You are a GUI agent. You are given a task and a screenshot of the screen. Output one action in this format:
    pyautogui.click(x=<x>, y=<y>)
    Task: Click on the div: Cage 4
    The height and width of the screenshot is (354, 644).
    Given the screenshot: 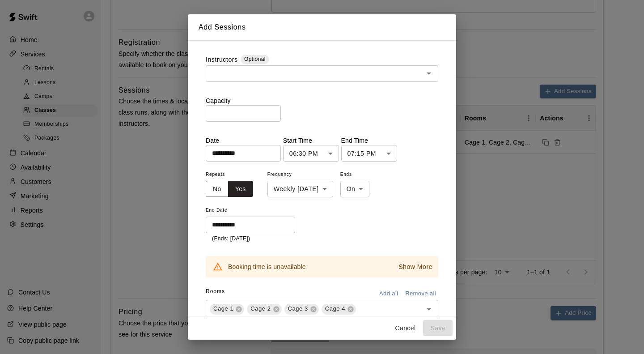 What is the action you would take?
    pyautogui.click(x=339, y=309)
    